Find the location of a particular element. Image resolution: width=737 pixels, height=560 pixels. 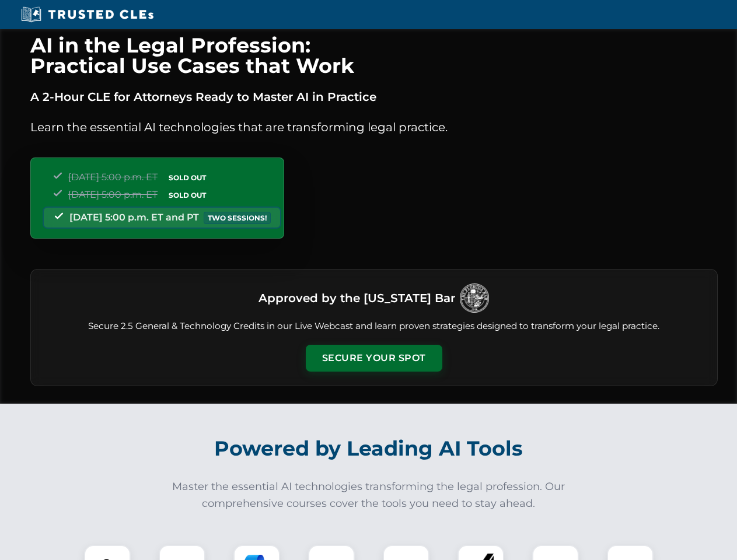

h2: Powered by Leading AI Tools is located at coordinates (369, 448).